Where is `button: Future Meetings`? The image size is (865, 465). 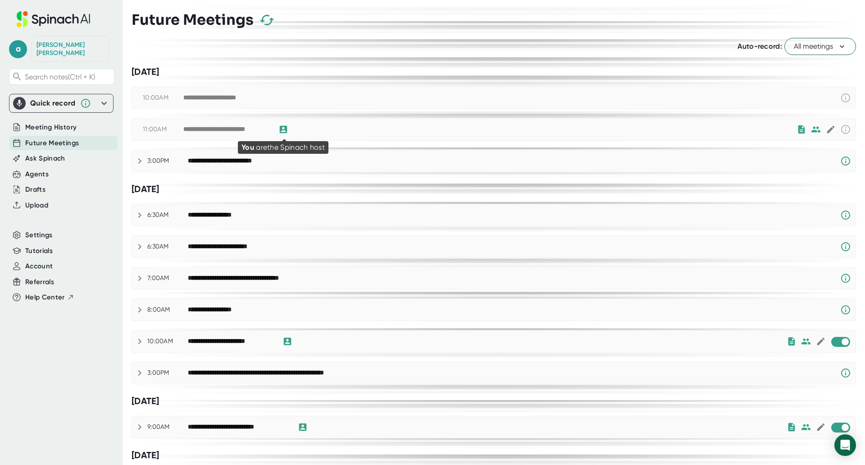
button: Future Meetings is located at coordinates (52, 143).